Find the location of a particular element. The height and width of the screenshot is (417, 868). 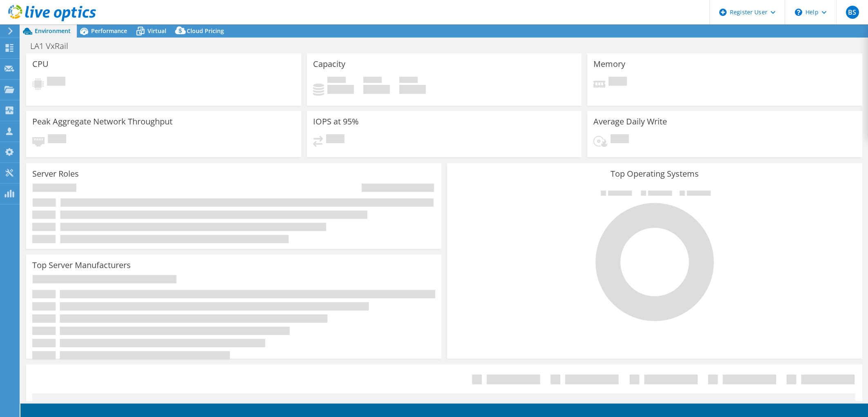

h3: Average Daily Write is located at coordinates (630, 122).